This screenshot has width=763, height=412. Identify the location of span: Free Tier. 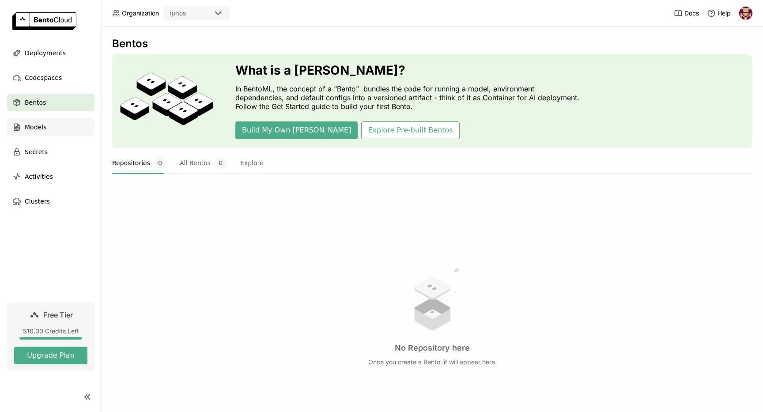
(58, 315).